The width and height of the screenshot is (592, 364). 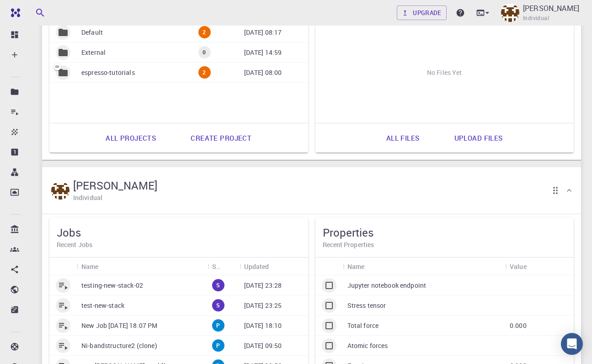 I want to click on h5: Properties, so click(x=445, y=232).